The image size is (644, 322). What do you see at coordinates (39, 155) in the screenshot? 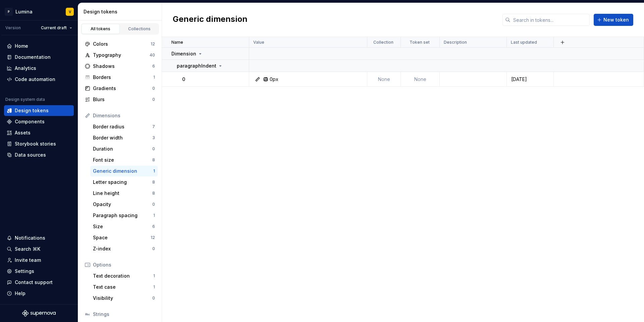
I see `a: Data sources` at bounding box center [39, 155].